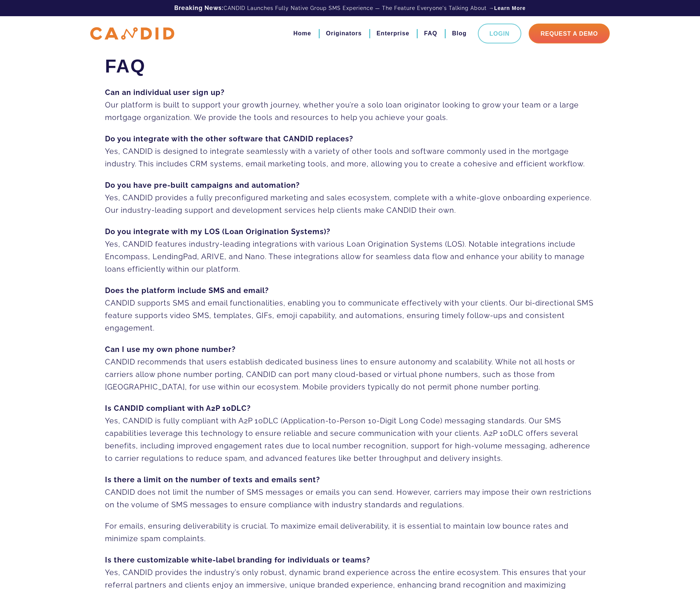 This screenshot has width=700, height=589. What do you see at coordinates (509, 8) in the screenshot?
I see `a: Learn More` at bounding box center [509, 8].